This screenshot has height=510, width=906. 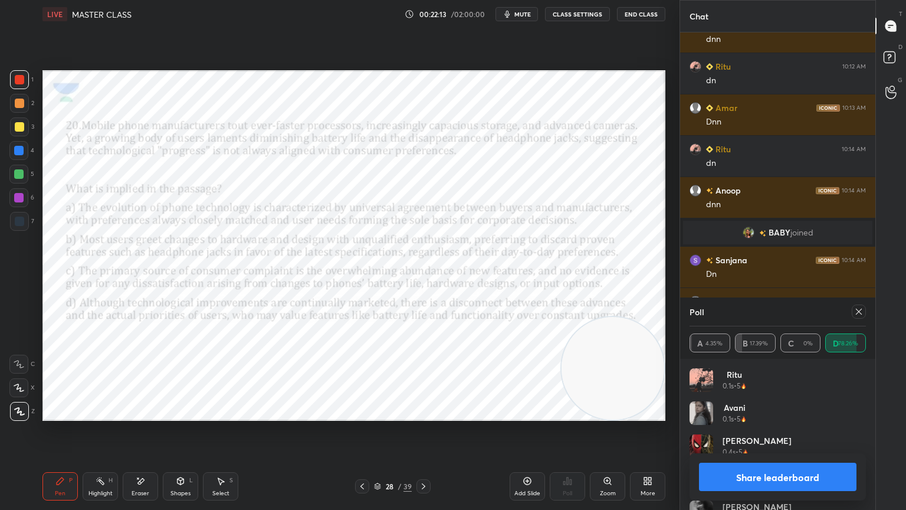 I want to click on span: mute, so click(x=523, y=14).